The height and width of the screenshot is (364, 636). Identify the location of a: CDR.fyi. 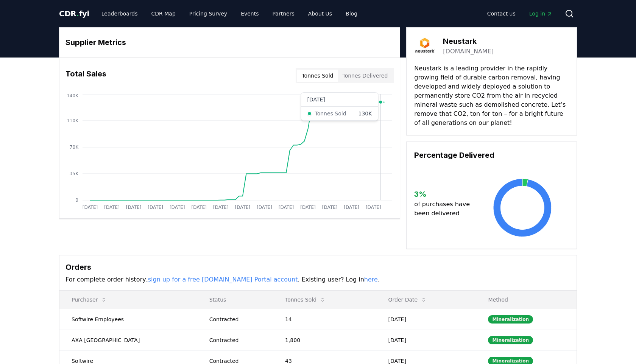
(74, 14).